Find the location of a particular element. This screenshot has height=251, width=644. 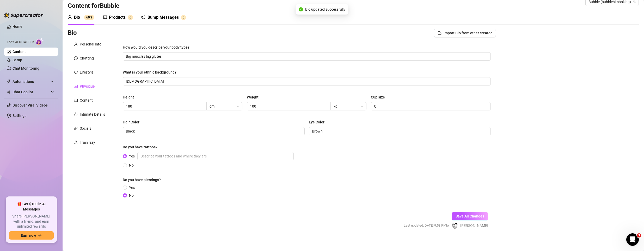

label: Do you have piercings? is located at coordinates (144, 180).